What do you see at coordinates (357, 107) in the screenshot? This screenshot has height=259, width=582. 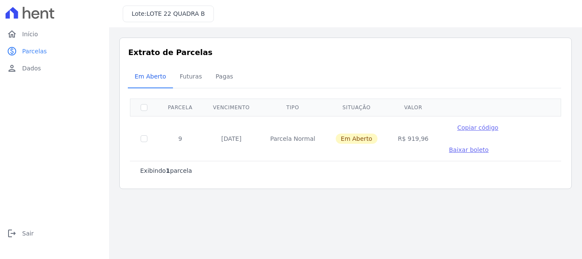 I see `th: Situação` at bounding box center [357, 107].